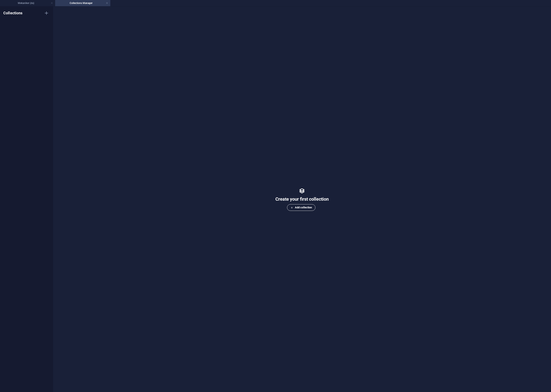 Image resolution: width=551 pixels, height=392 pixels. What do you see at coordinates (301, 207) in the screenshot?
I see `button: Add collection` at bounding box center [301, 207].